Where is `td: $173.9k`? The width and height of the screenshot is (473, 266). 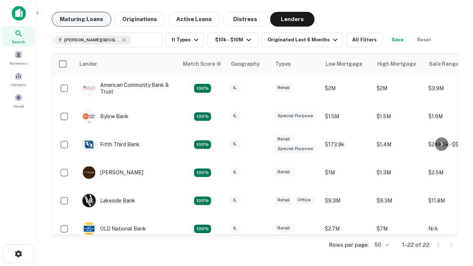
td: $173.9k is located at coordinates (347, 144).